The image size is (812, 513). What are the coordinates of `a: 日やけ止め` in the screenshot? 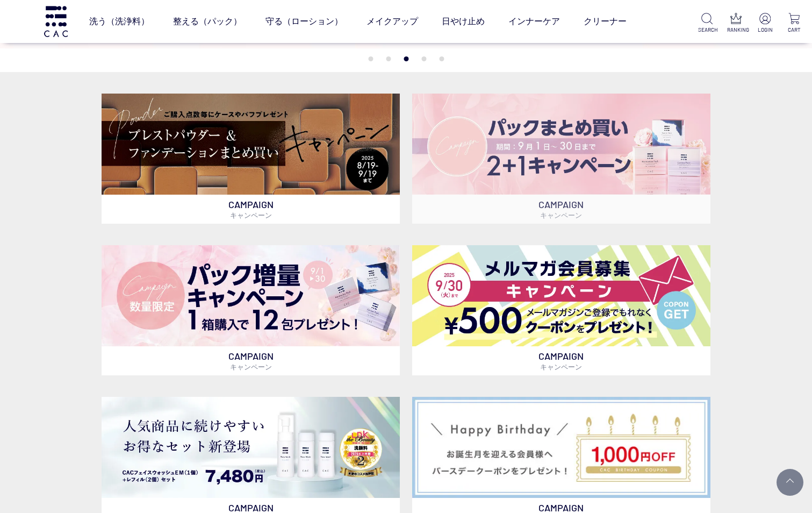 It's located at (463, 22).